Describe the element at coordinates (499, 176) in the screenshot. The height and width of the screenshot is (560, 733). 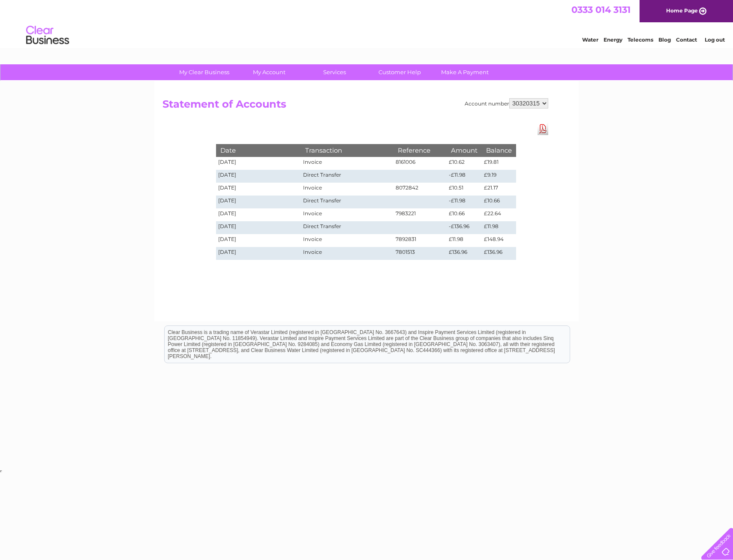
I see `td: £9.19` at that location.